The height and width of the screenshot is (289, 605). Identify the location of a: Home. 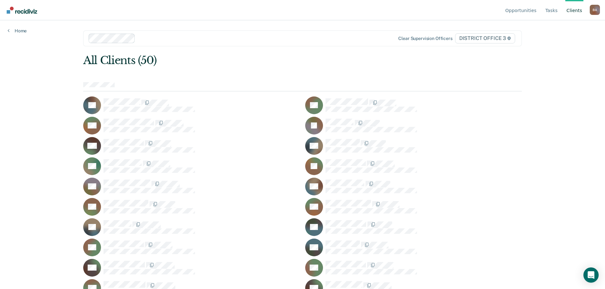
(17, 31).